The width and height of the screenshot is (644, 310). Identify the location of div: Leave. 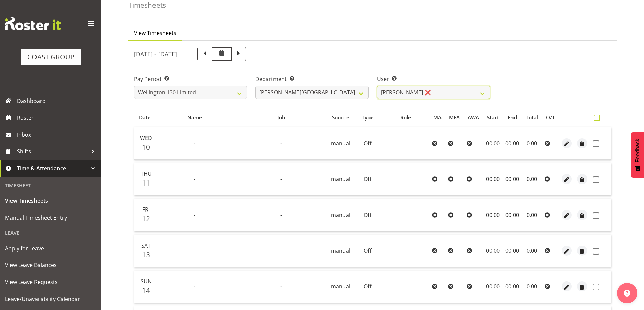
(51, 233).